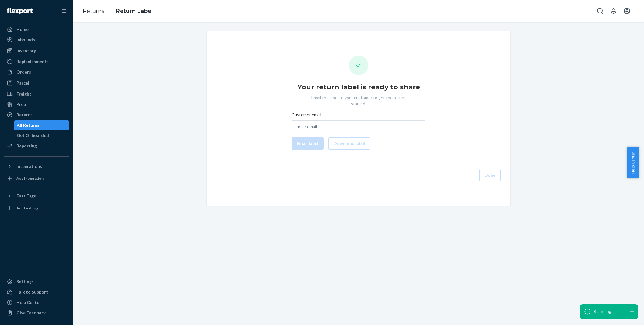 Image resolution: width=644 pixels, height=325 pixels. What do you see at coordinates (23, 29) in the screenshot?
I see `div: Home` at bounding box center [23, 29].